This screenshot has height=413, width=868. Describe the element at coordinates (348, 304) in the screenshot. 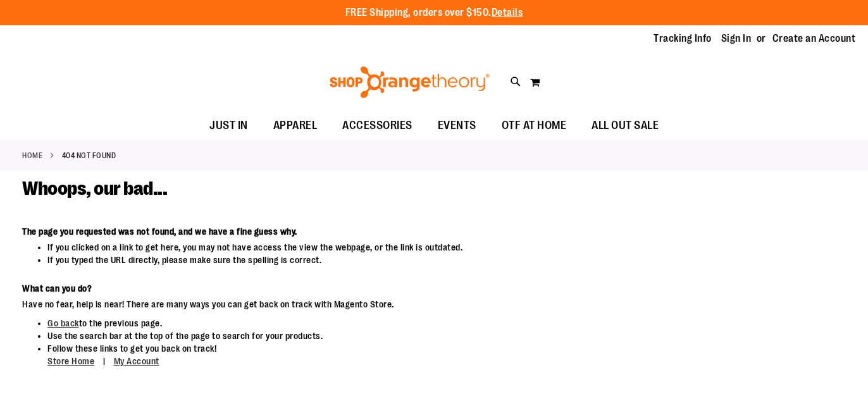

I see `dd: Have no fear, help is near! There are many ways you can get back on track with Magento Store.` at that location.